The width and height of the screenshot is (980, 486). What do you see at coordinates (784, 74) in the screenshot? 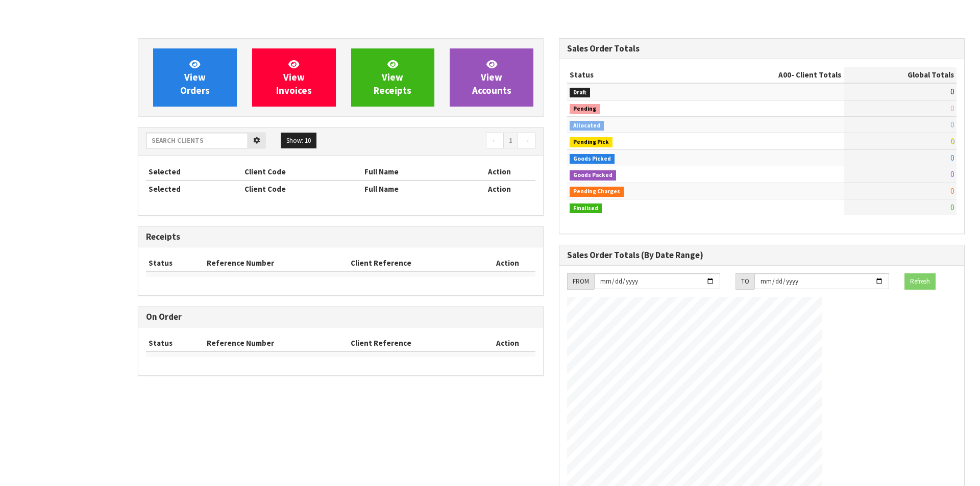
I see `span: A00` at bounding box center [784, 74].